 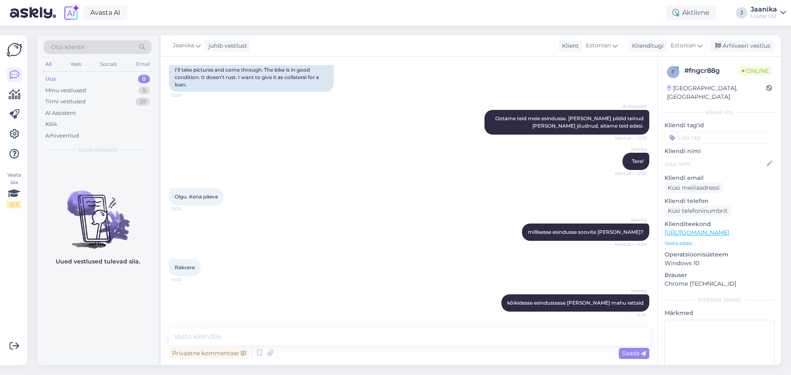 What do you see at coordinates (673, 72) in the screenshot?
I see `span: f` at bounding box center [673, 72].